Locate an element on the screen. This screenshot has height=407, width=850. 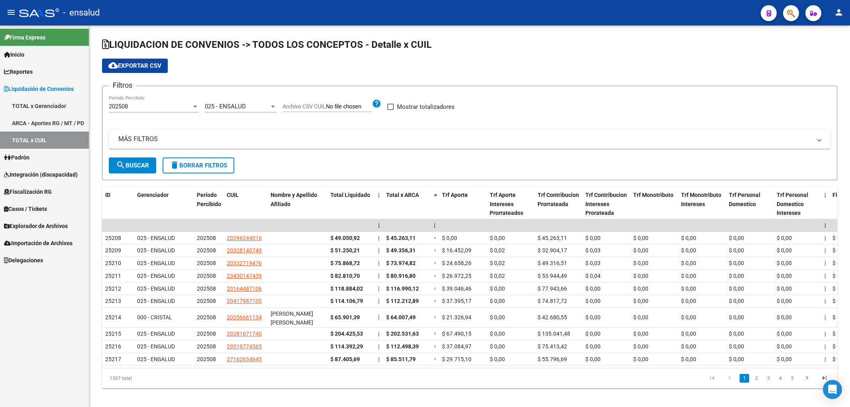
span: Inicio is located at coordinates (14, 55).